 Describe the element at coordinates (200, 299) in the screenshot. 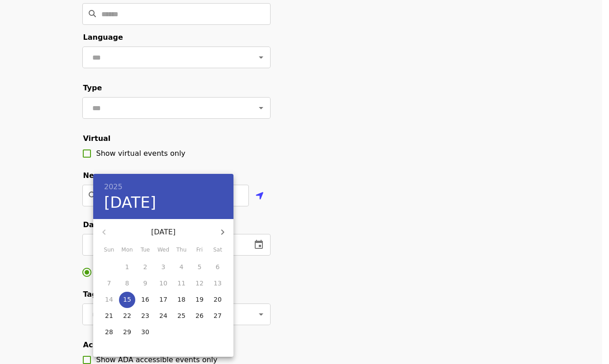

I see `p: 19` at that location.